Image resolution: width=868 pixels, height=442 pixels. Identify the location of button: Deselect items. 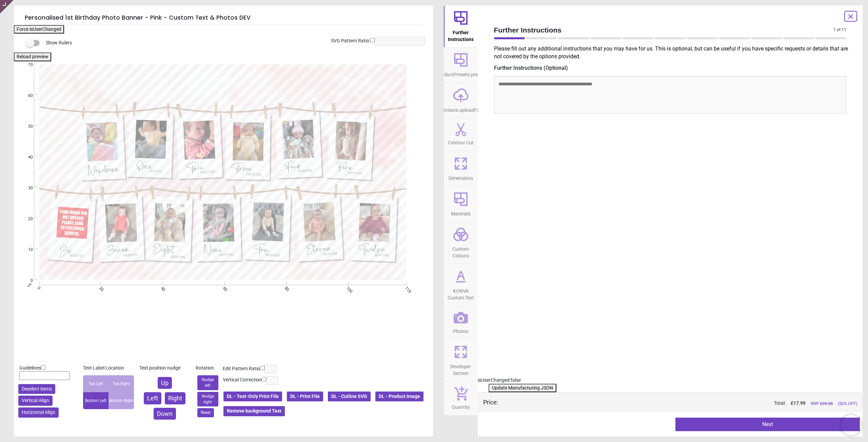
(37, 389).